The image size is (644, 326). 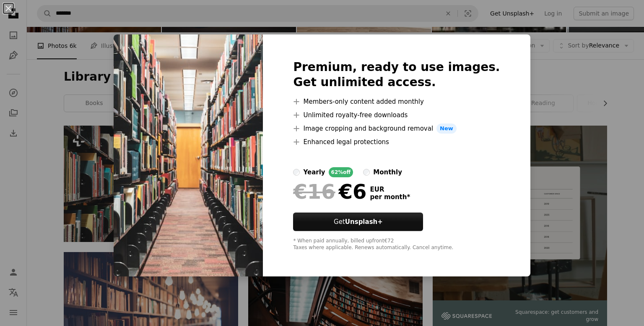 What do you see at coordinates (364, 222) in the screenshot?
I see `strong: Unsplash+` at bounding box center [364, 222].